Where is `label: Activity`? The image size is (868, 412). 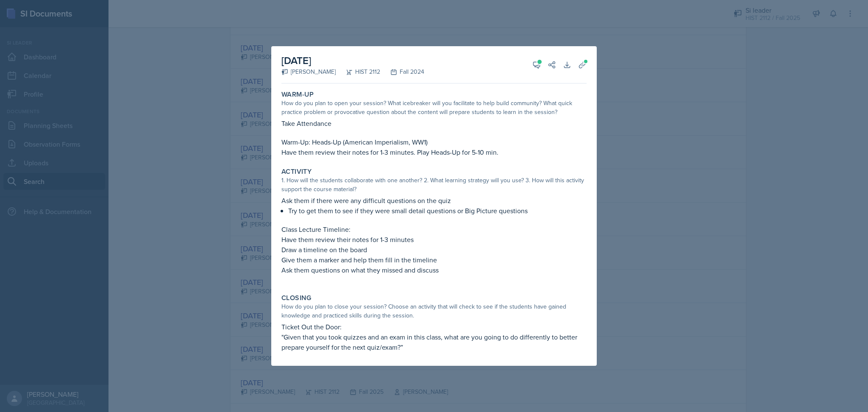 label: Activity is located at coordinates (296, 172).